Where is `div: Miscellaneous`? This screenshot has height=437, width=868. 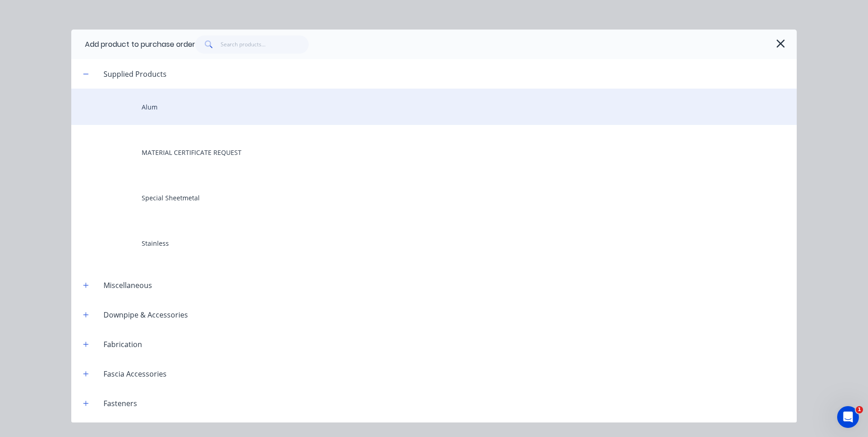 div: Miscellaneous is located at coordinates (127, 285).